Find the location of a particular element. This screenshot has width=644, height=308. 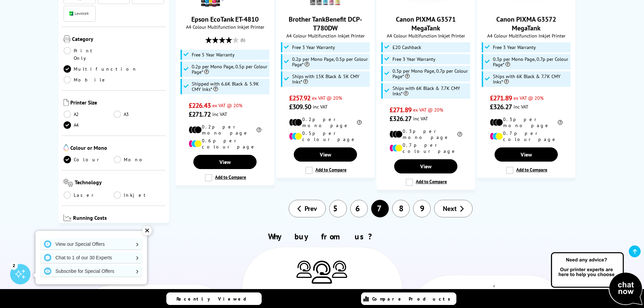

span: Recently Viewed is located at coordinates (214, 298).